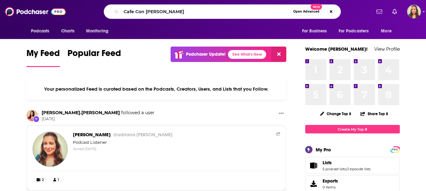 The width and height of the screenshot is (426, 191). Describe the element at coordinates (281, 114) in the screenshot. I see `button: Show More Button` at that location.